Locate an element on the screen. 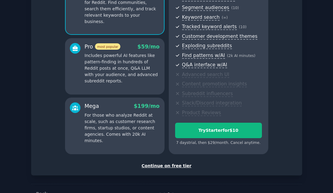 The image size is (333, 193). span: Tracked keyword alerts is located at coordinates (209, 27).